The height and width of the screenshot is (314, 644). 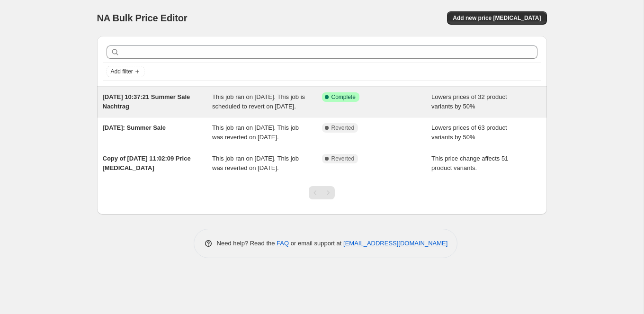 What do you see at coordinates (469, 132) in the screenshot?
I see `span: Lowers prices of 63 product variants by 50%` at bounding box center [469, 132].